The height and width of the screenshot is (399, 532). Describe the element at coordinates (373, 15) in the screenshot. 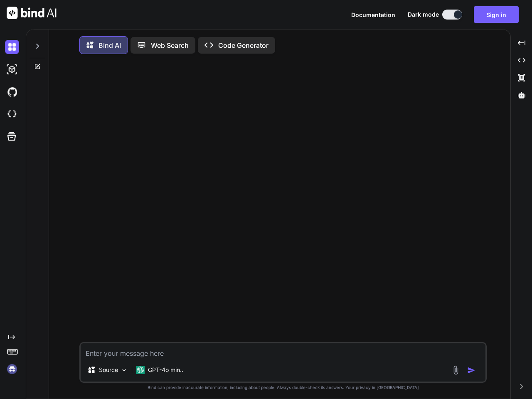

I see `button: Documentation` at that location.